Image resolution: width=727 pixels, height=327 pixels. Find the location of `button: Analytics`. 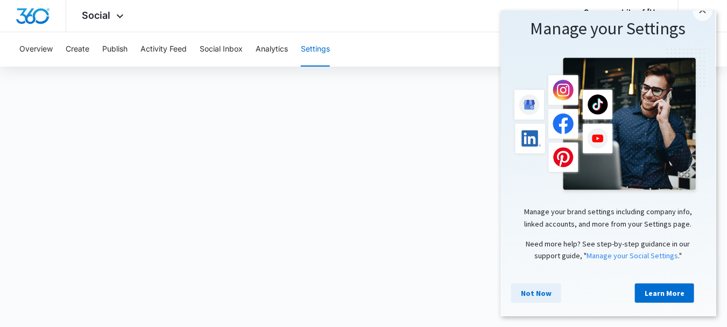

button: Analytics is located at coordinates (272, 49).